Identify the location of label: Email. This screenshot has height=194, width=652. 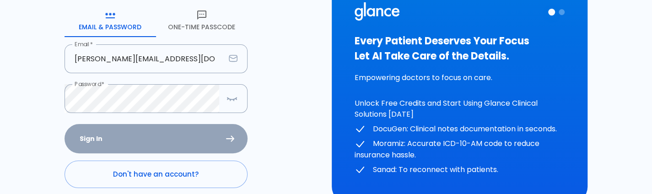
(84, 44).